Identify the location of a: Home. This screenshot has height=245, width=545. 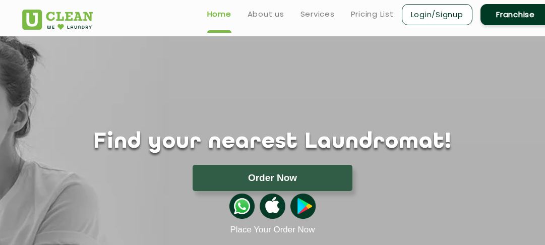
(219, 14).